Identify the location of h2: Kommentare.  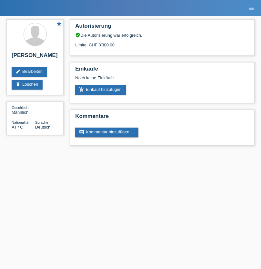
(162, 118).